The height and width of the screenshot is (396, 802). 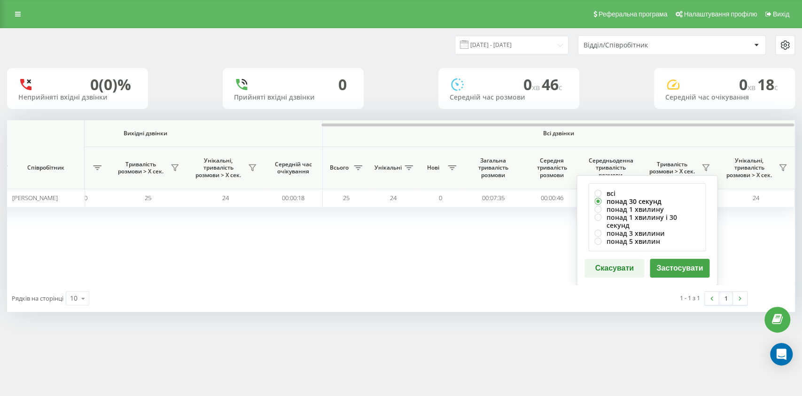 What do you see at coordinates (552, 84) in the screenshot?
I see `span: 46` at bounding box center [552, 84].